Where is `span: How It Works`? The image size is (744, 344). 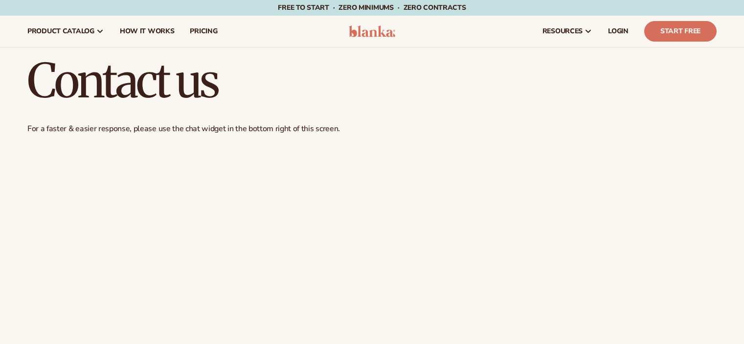 span: How It Works is located at coordinates (147, 31).